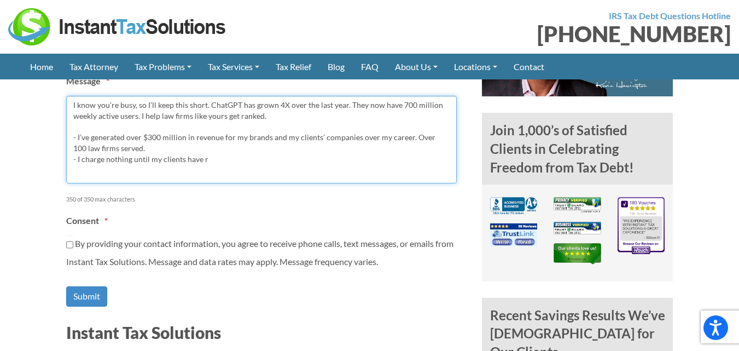  What do you see at coordinates (577, 205) in the screenshot?
I see `img: Privacy Verified` at bounding box center [577, 205].